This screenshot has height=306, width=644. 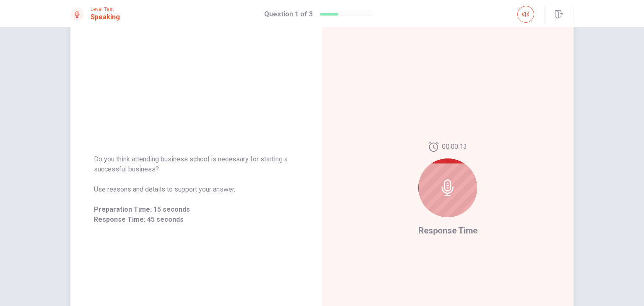 I want to click on h1: Speaking, so click(x=106, y=17).